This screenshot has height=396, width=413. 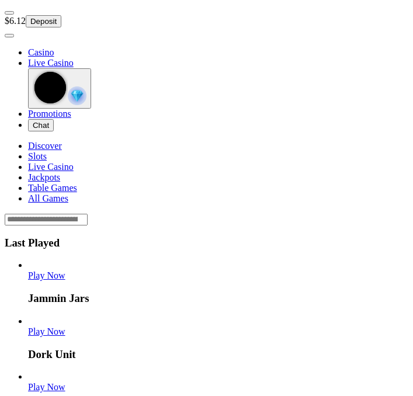 I want to click on span: All Games, so click(x=48, y=198).